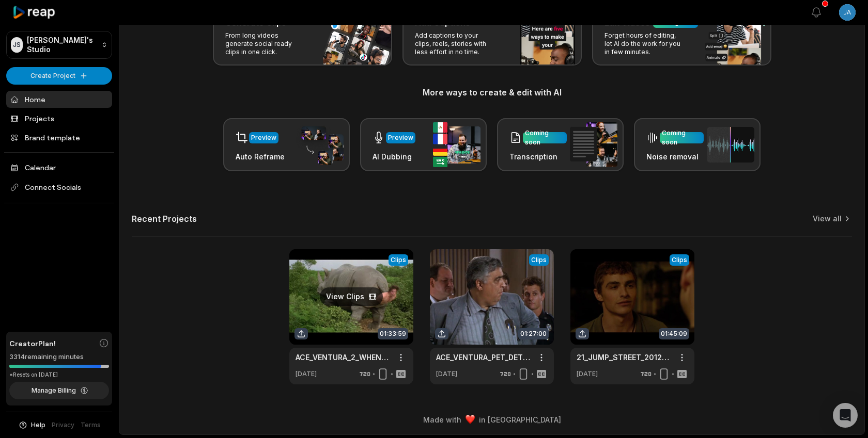 The height and width of the screenshot is (438, 868). I want to click on img: ai_dubbing.png, so click(457, 144).